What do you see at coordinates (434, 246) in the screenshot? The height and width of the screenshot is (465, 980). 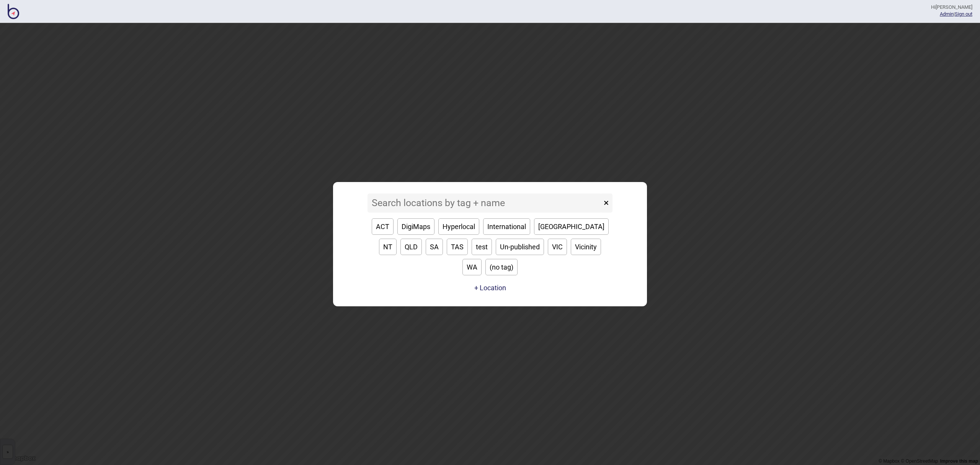 I see `button: SA` at bounding box center [434, 246].